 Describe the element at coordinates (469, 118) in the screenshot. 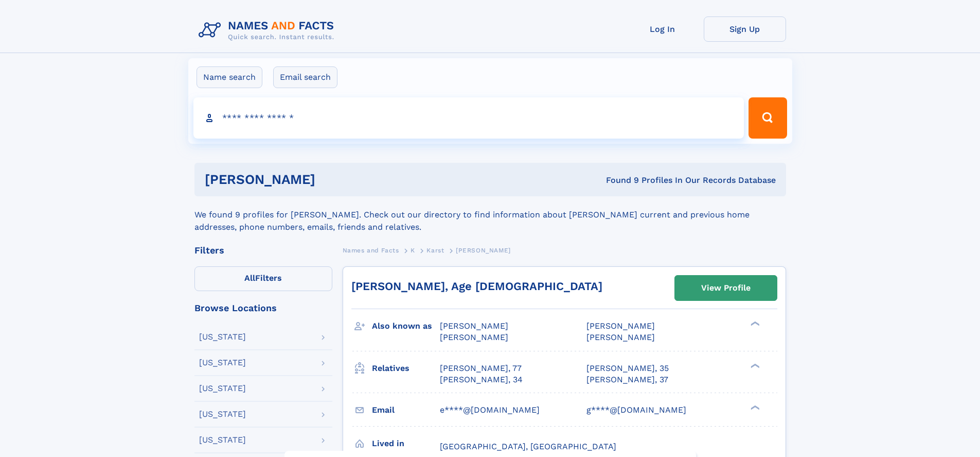

I see `input: search input` at that location.